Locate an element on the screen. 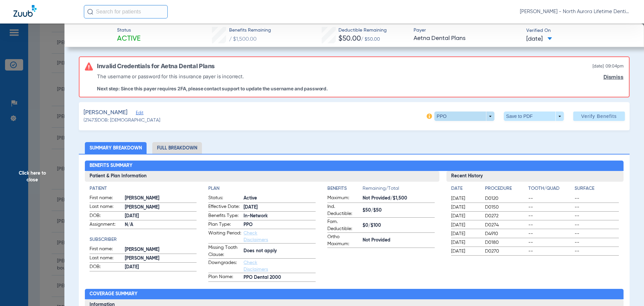 Image resolution: width=644 pixels, height=306 pixels. img: error-icon is located at coordinates (89, 66).